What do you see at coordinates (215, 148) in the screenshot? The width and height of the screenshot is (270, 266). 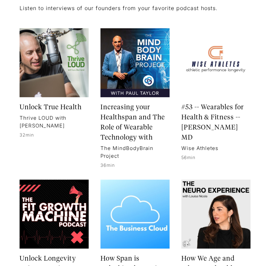 I see `div: Wise Athletes` at bounding box center [215, 148].